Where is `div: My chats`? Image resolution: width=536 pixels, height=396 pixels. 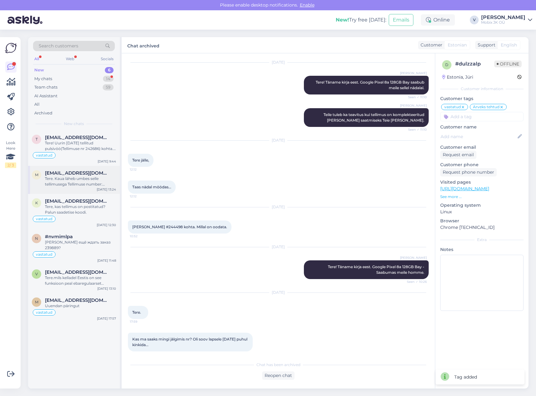
div: My chats is located at coordinates (43, 79).